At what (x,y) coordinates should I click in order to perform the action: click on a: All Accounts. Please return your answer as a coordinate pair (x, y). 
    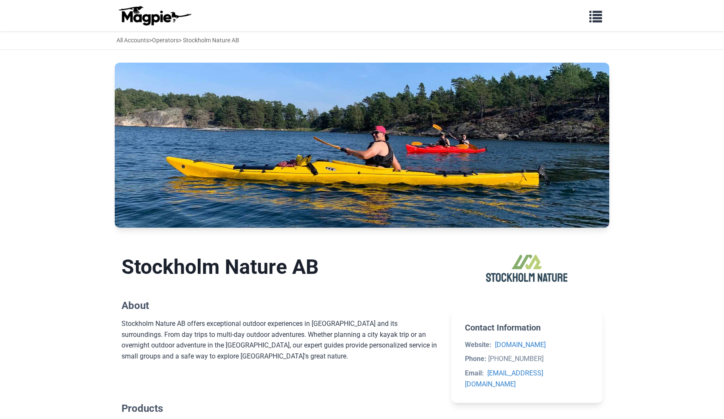
    Looking at the image, I should click on (132, 40).